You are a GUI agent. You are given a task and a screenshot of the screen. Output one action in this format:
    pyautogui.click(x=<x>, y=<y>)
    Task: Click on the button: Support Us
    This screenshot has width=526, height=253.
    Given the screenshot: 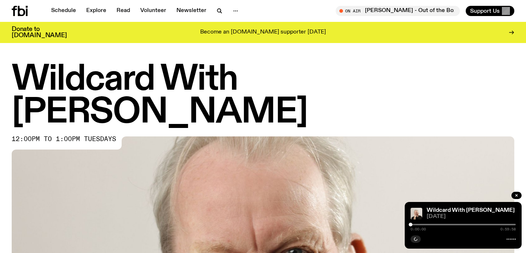 What is the action you would take?
    pyautogui.click(x=490, y=11)
    